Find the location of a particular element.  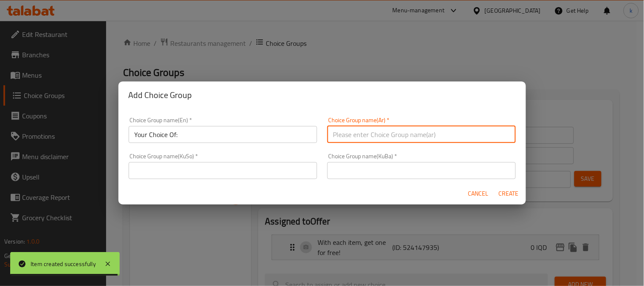

div: Item created successfully is located at coordinates (63, 264).